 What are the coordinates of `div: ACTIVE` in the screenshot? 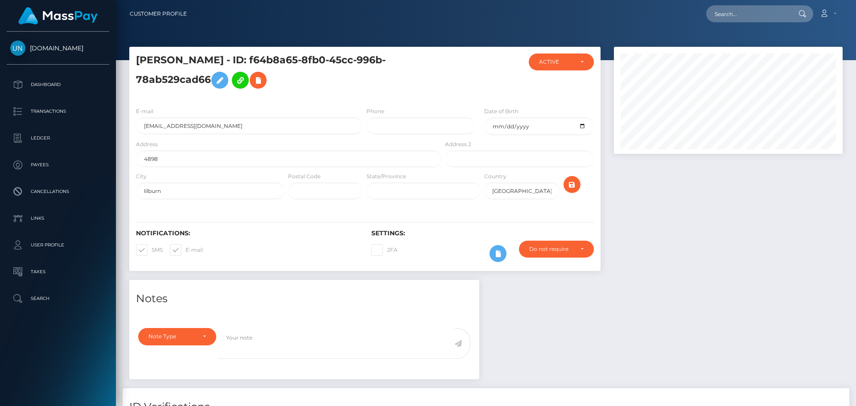 It's located at (556, 62).